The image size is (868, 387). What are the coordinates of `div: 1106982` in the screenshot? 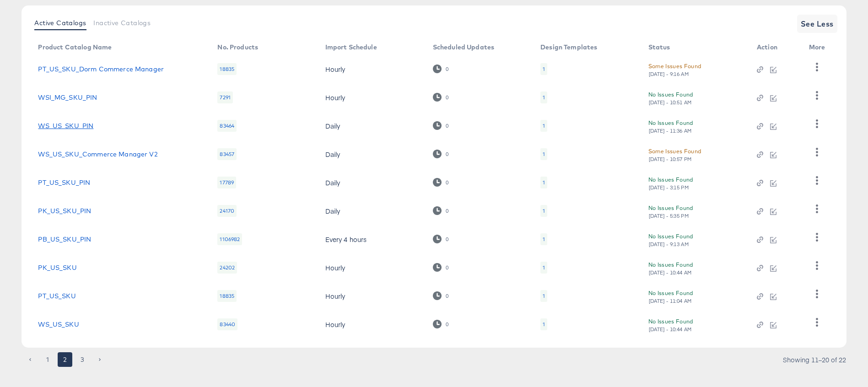 It's located at (229, 240).